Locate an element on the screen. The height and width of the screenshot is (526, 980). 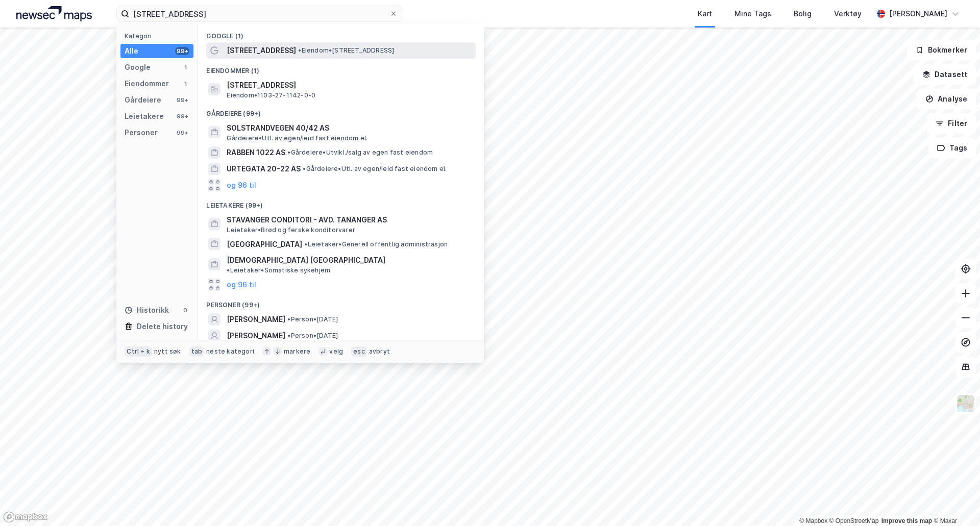
button: Analyse is located at coordinates (947, 99).